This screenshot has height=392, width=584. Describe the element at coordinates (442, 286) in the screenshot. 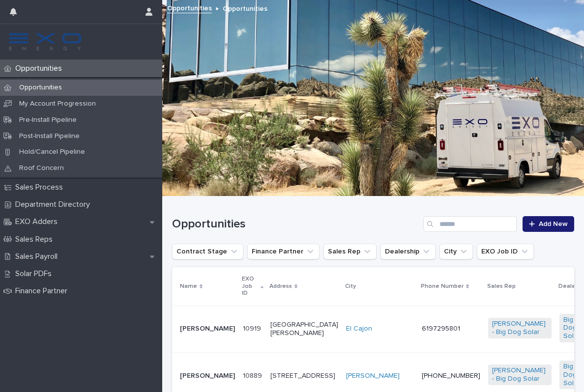

I see `p: Phone Number` at that location.